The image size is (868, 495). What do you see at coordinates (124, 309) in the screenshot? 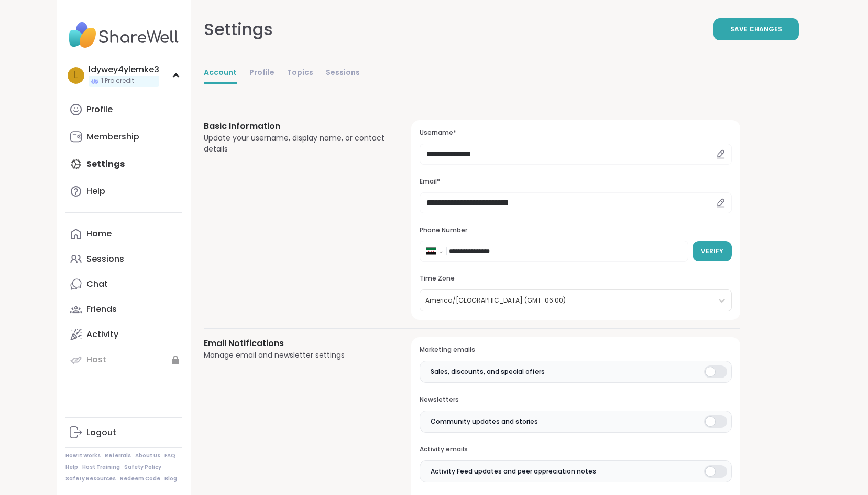
I see `a: Friends` at bounding box center [124, 309].